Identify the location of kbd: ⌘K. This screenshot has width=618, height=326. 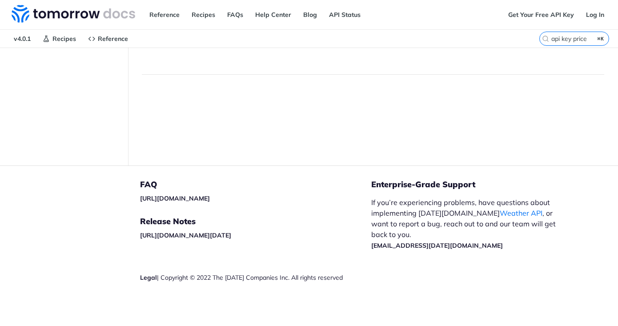
(601, 39).